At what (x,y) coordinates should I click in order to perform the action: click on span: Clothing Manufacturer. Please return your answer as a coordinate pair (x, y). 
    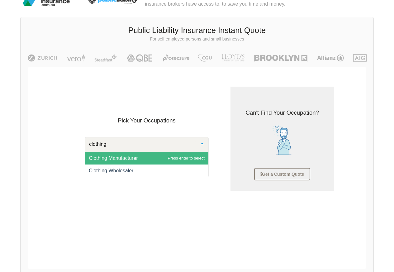
    Looking at the image, I should click on (113, 158).